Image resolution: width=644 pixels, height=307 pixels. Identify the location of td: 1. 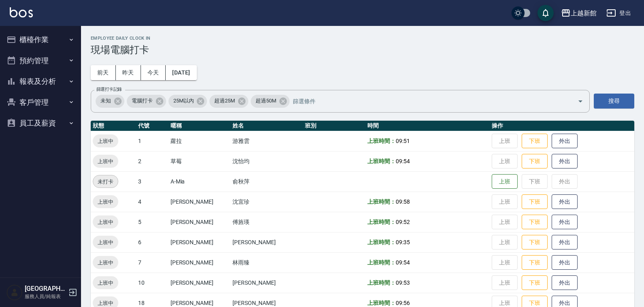
(153, 141).